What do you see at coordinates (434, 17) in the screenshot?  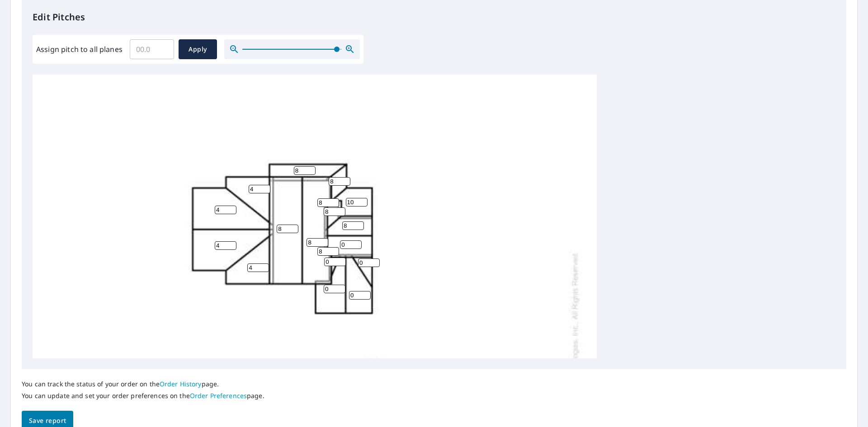 I see `p: Edit Pitches` at bounding box center [434, 17].